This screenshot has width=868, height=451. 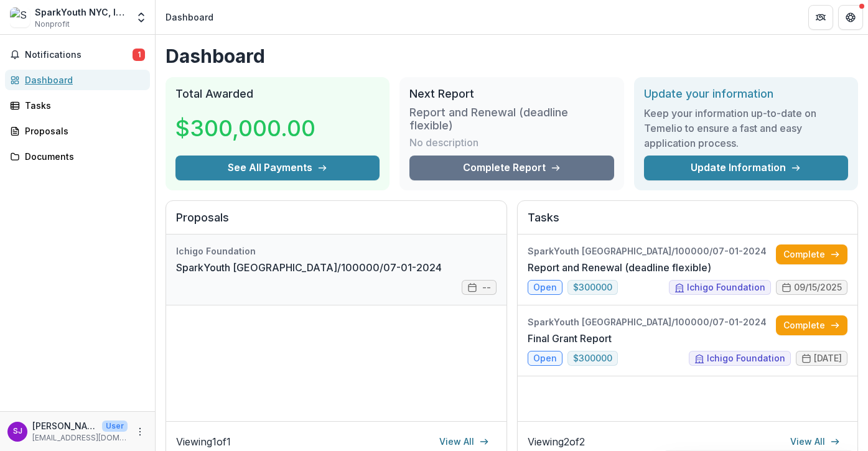 I want to click on h1: Dashboard, so click(x=511, y=56).